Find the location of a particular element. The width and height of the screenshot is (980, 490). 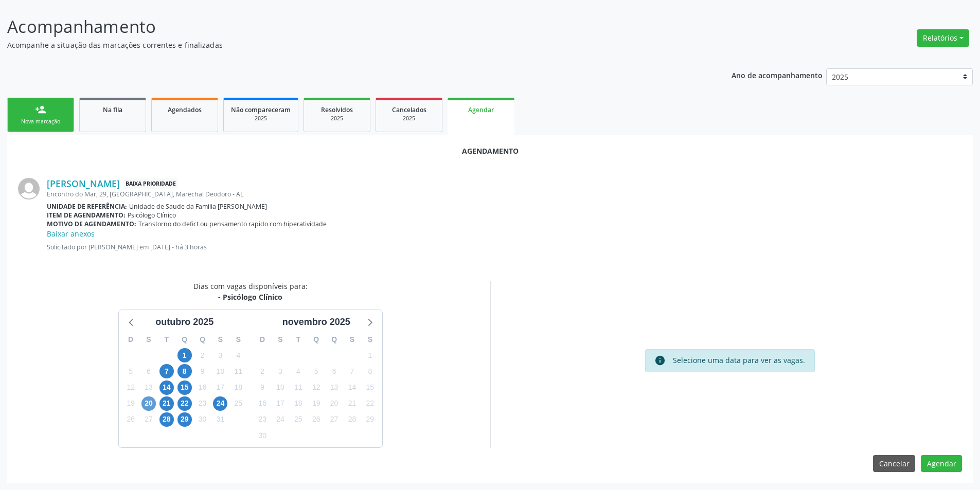

button: Agendar is located at coordinates (941, 464).